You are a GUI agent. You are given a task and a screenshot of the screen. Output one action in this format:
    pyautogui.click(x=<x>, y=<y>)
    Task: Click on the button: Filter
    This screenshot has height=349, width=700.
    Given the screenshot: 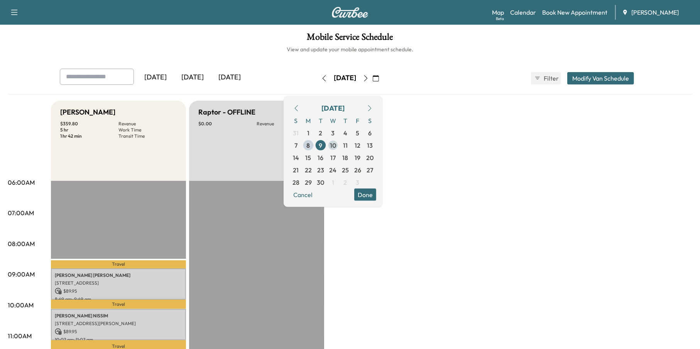 What is the action you would take?
    pyautogui.click(x=546, y=78)
    